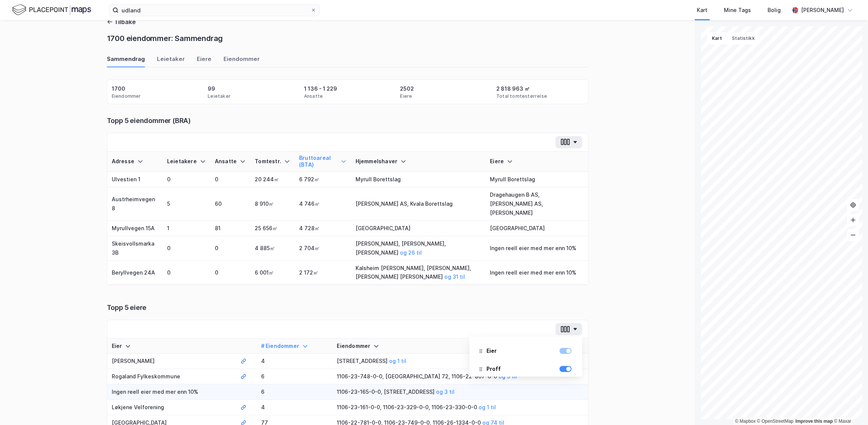  What do you see at coordinates (186, 203) in the screenshot?
I see `td: 5` at bounding box center [186, 203].